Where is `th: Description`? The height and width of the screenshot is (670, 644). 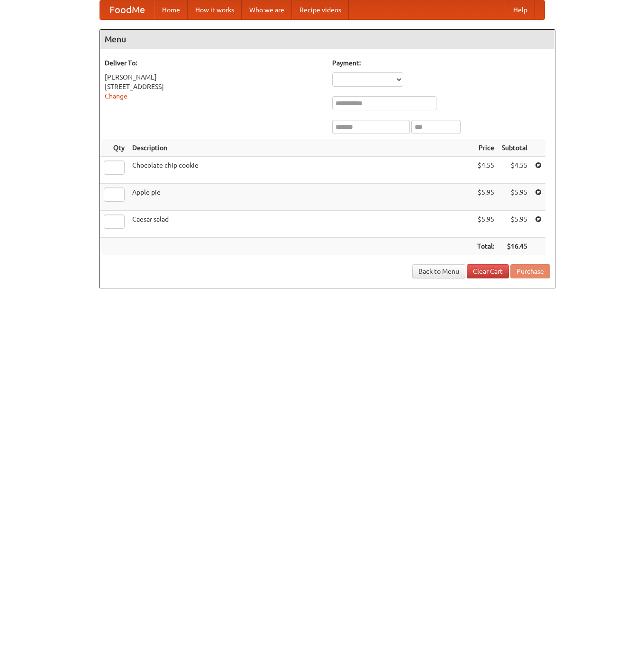 th: Description is located at coordinates (301, 148).